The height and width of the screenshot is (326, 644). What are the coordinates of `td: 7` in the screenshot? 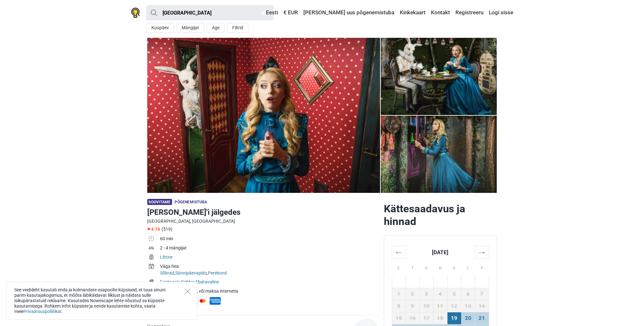 It's located at (482, 294).